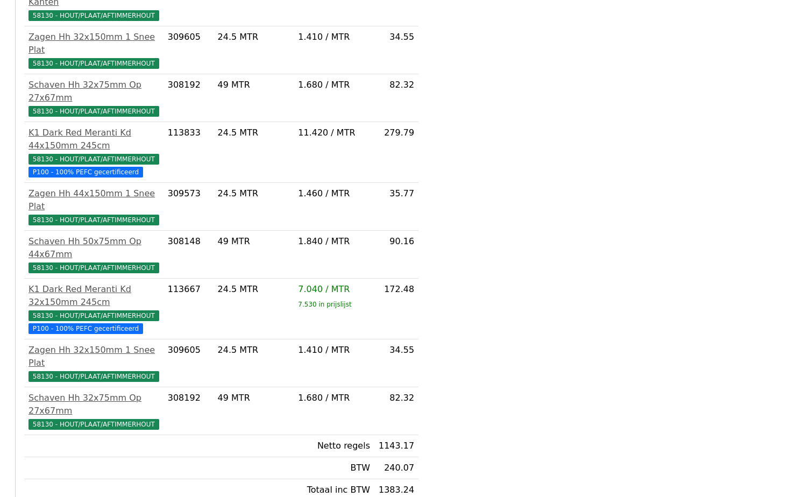 The image size is (789, 497). Describe the element at coordinates (396, 254) in the screenshot. I see `td: 90.16` at that location.